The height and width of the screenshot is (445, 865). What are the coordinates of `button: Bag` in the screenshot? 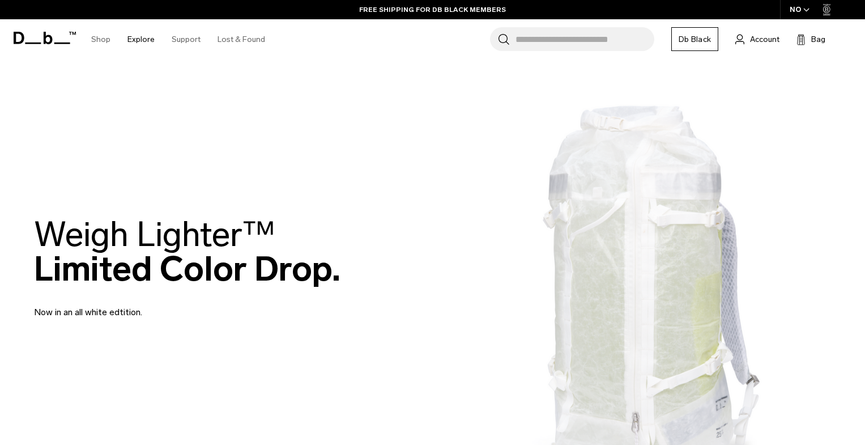 It's located at (811, 39).